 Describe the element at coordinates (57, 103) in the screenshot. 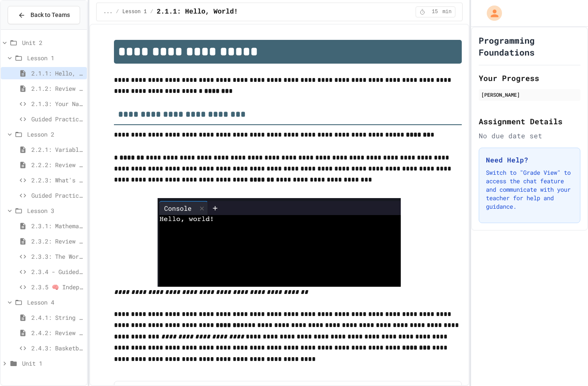

I see `span: 2.1.3: Your Name and Favorite Movie` at that location.